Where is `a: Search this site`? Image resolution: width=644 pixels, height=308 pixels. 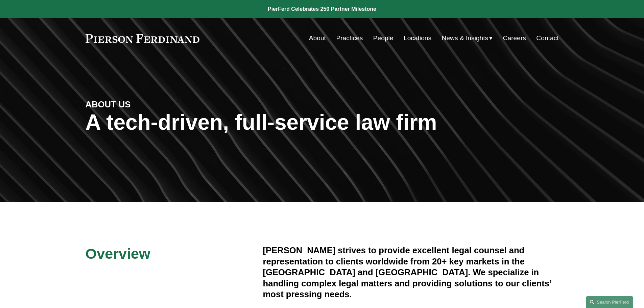
a: Search this site is located at coordinates (610, 302).